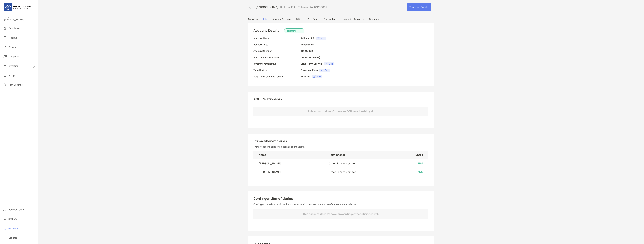 The height and width of the screenshot is (244, 644). Describe the element at coordinates (17, 209) in the screenshot. I see `span: Add New Client` at that location.